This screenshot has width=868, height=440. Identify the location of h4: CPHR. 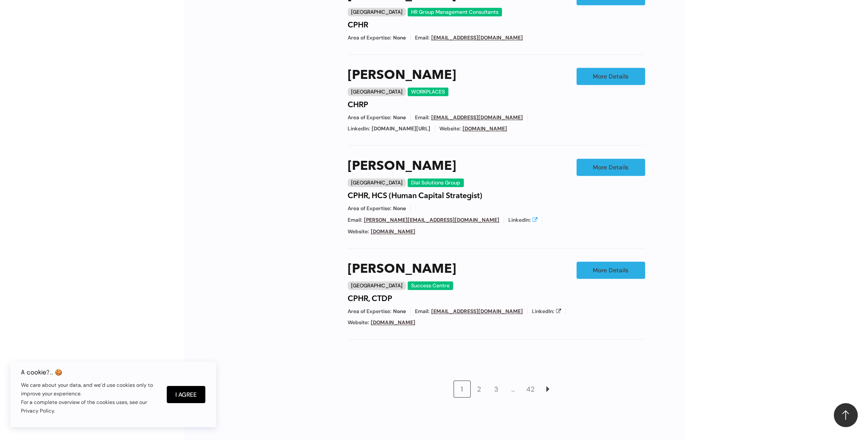
(358, 25).